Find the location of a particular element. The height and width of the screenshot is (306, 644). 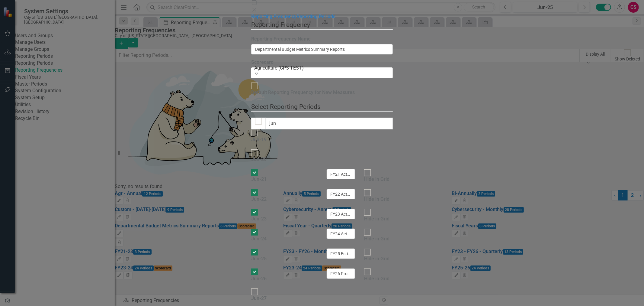

div: Jun-20 is located at coordinates (258, 159).